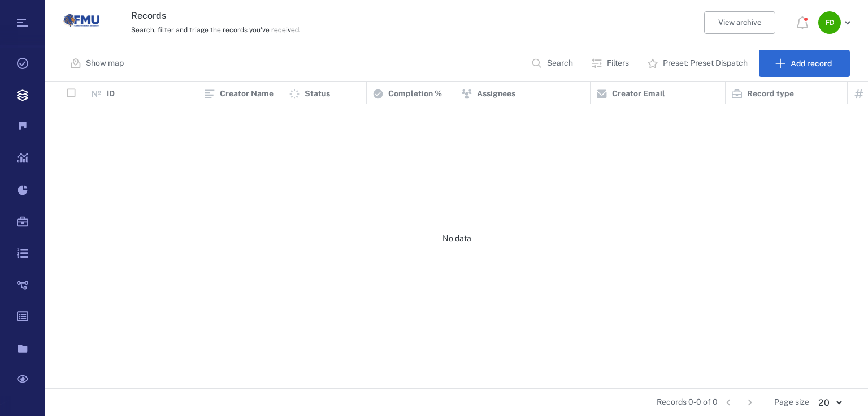 The width and height of the screenshot is (868, 416). I want to click on button: Show map, so click(97, 63).